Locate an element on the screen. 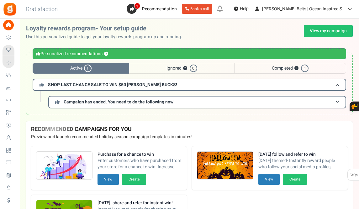 The width and height of the screenshot is (359, 209). a: View my campaign is located at coordinates (329, 31).